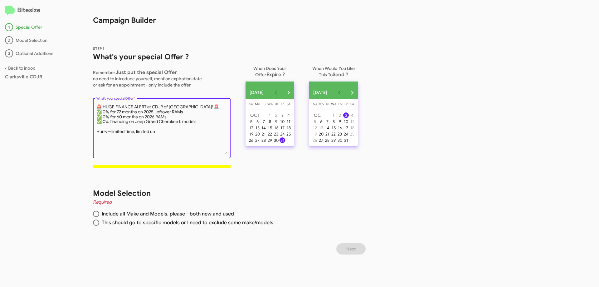 This screenshot has width=599, height=287. What do you see at coordinates (315, 121) in the screenshot?
I see `div: 5` at bounding box center [315, 121].